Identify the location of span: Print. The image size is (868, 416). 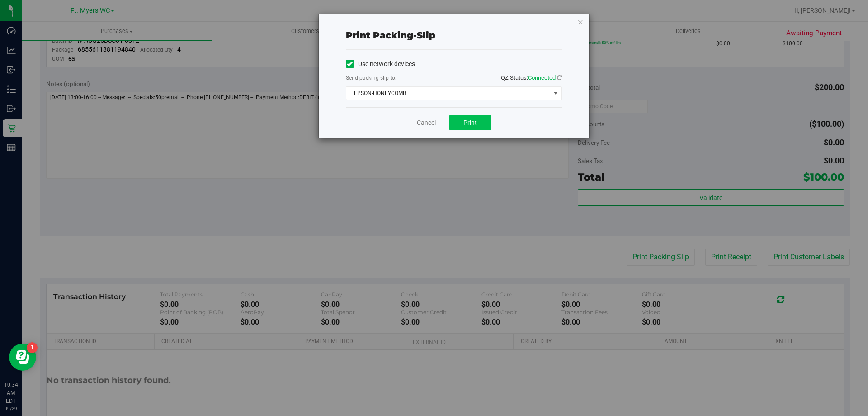
(470, 123).